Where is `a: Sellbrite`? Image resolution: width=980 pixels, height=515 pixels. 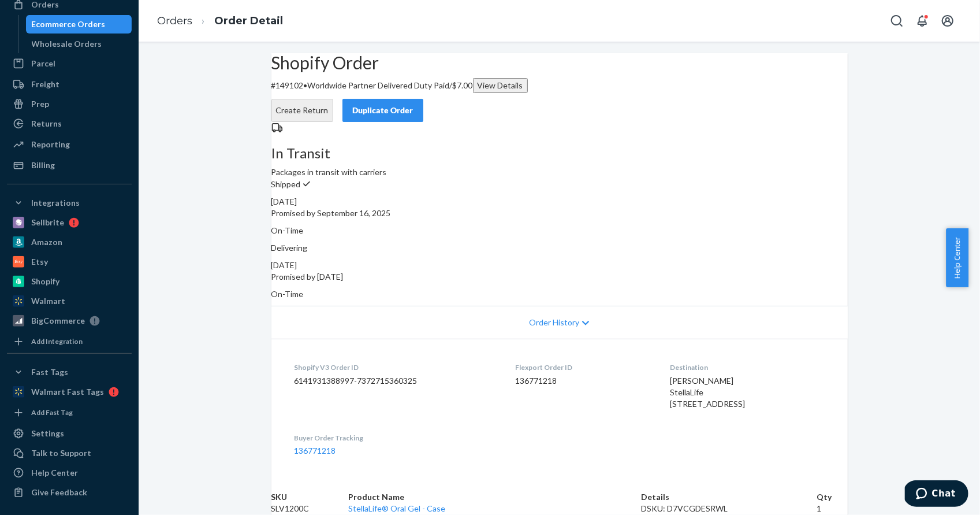 a: Sellbrite is located at coordinates (69, 223).